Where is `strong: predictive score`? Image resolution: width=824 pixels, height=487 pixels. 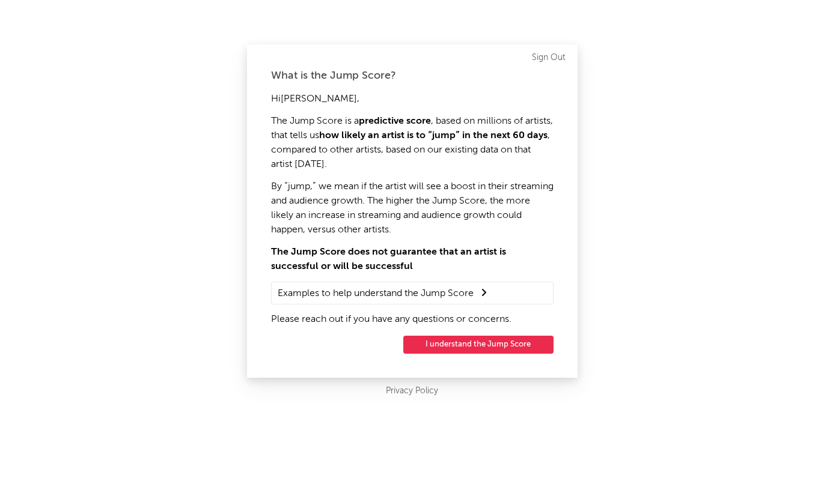 strong: predictive score is located at coordinates (395, 121).